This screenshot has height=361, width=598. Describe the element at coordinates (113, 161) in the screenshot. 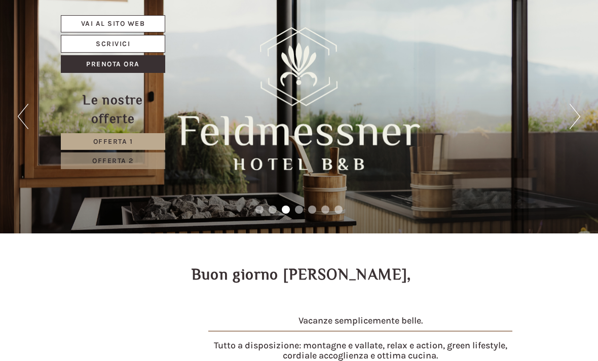

I see `span: Offerta 2` at that location.